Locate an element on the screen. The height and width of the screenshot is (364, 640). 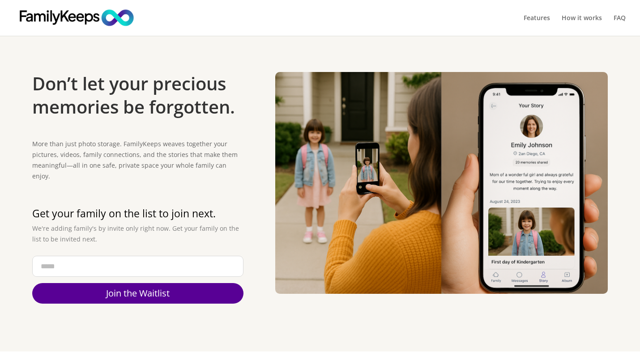
a: Join the Waitlist is located at coordinates (138, 293).